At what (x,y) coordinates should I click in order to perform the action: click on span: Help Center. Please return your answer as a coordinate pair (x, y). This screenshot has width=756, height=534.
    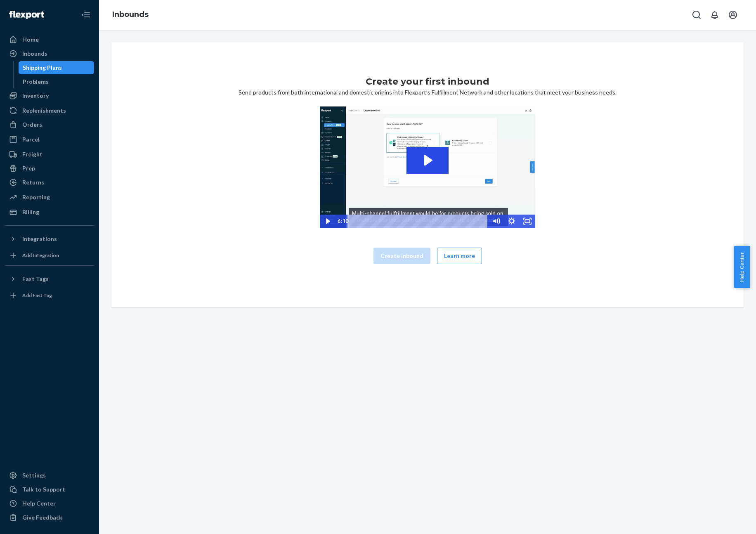
    Looking at the image, I should click on (741, 267).